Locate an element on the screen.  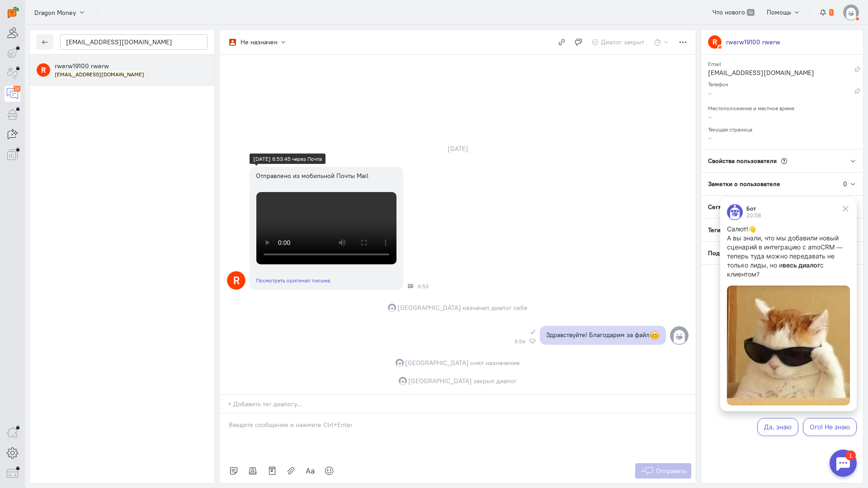
p: Здравствуйте! Благодарим за файл is located at coordinates (603, 335).